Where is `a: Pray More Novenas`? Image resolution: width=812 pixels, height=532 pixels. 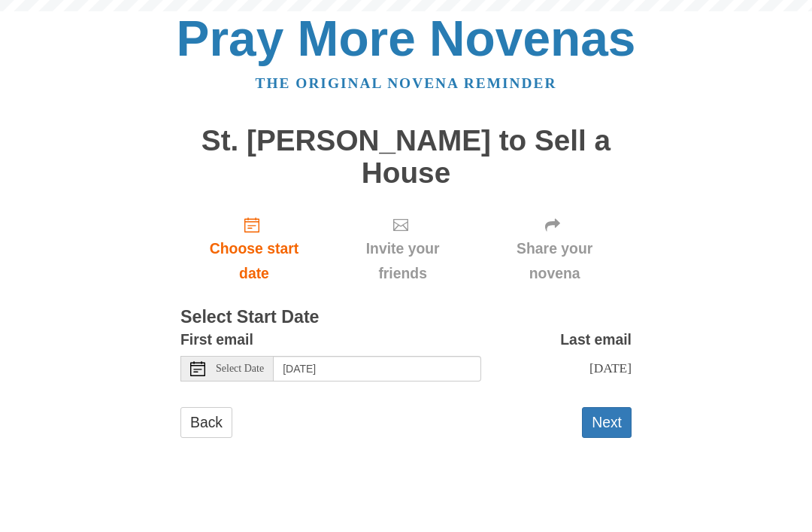 a: Pray More Novenas is located at coordinates (406, 39).